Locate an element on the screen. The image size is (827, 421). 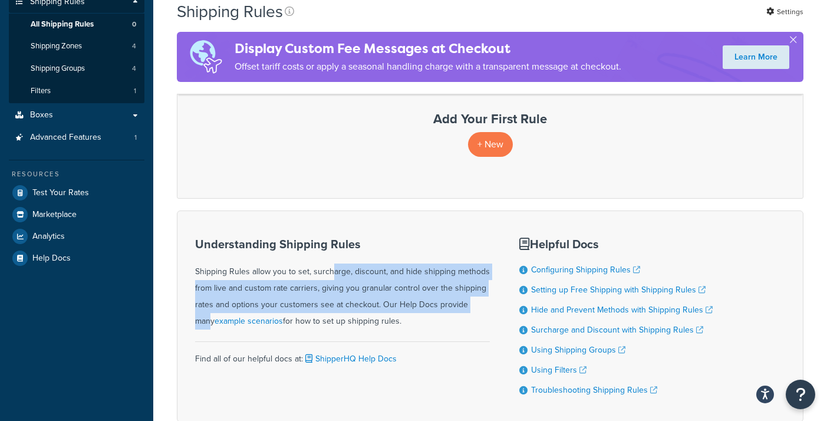
p: Offset tariff costs or apply a seasonal handling charge with a transparent message at checkout. is located at coordinates (428, 67).